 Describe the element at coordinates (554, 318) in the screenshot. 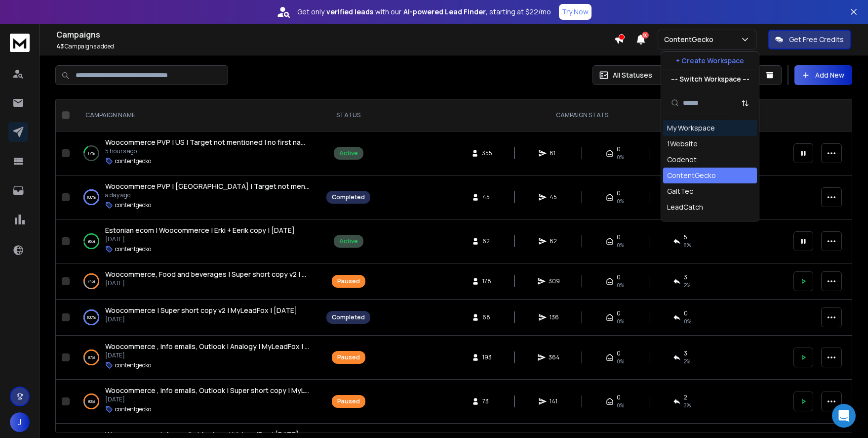

I see `span: 136` at that location.